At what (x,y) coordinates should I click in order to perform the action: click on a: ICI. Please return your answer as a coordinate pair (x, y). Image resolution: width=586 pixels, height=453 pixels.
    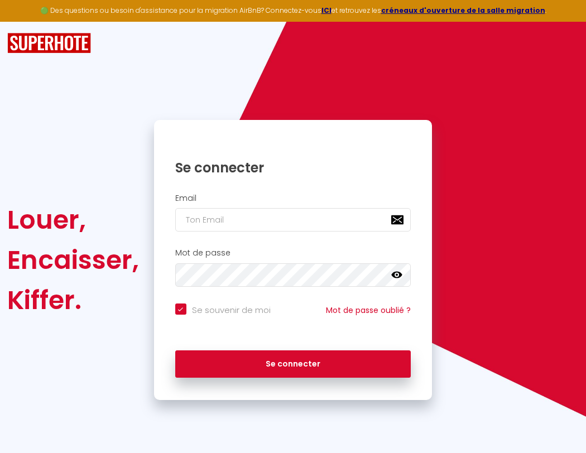
    Looking at the image, I should click on (327, 10).